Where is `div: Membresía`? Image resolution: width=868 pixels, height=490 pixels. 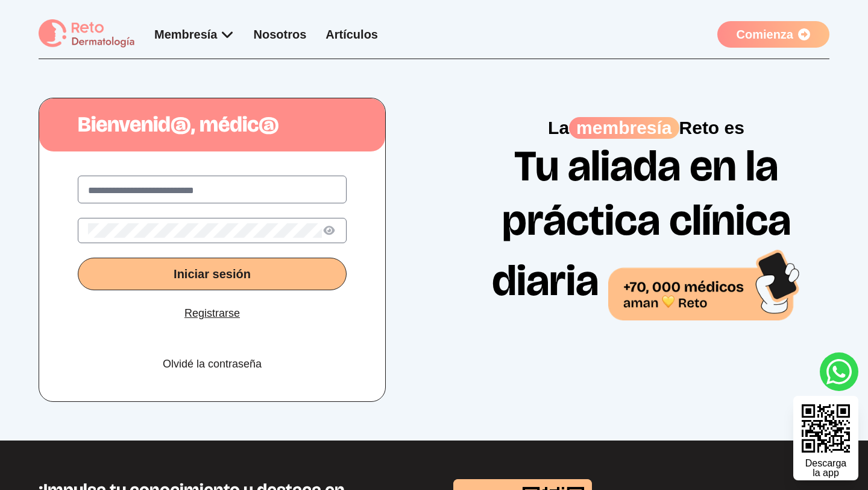 div: Membresía is located at coordinates (194, 34).